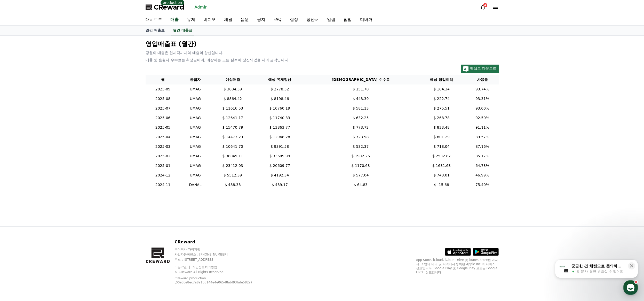 Image resolution: width=644 pixels, height=301 pixels. I want to click on a: 음원, so click(245, 20).